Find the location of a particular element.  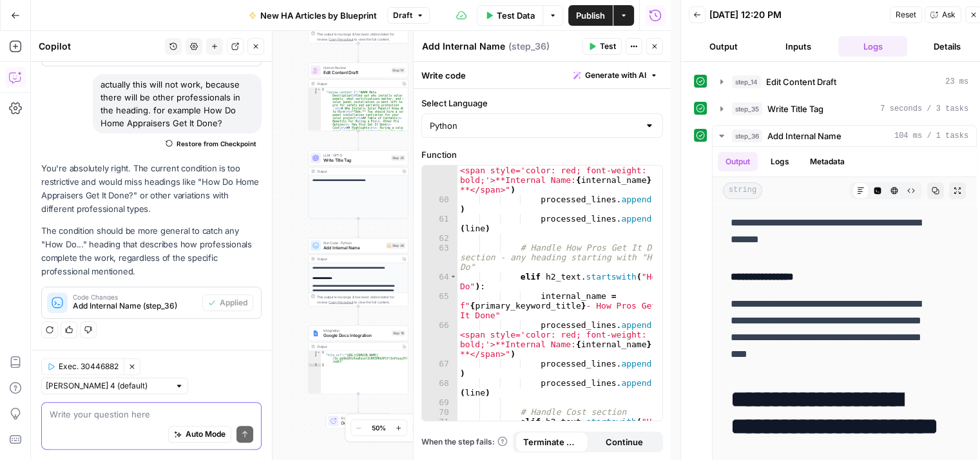

div: Step 36 is located at coordinates (396, 245).